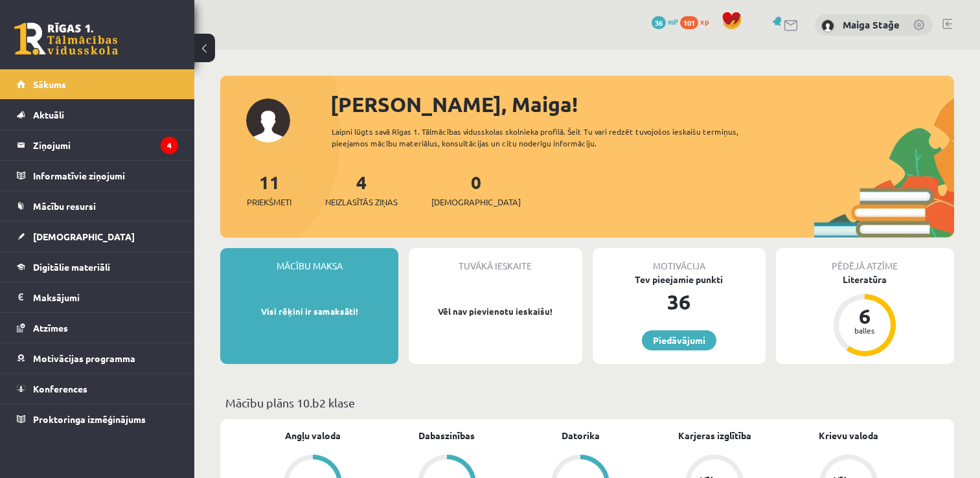 This screenshot has height=478, width=980. I want to click on div: Mācību maksa, so click(309, 260).